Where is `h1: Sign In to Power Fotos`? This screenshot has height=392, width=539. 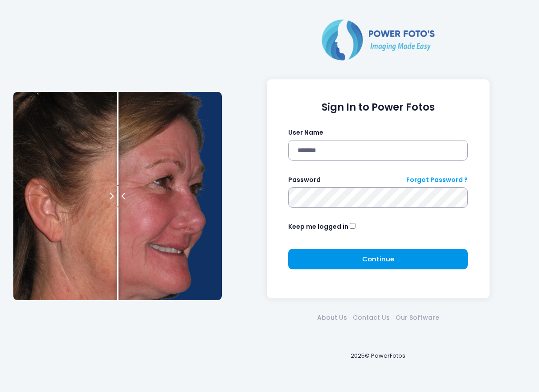
h1: Sign In to Power Fotos is located at coordinates (378, 107).